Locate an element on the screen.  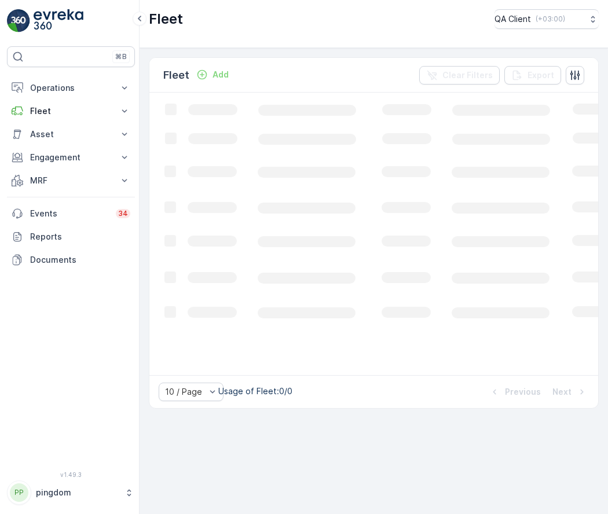
img: logo is located at coordinates (19, 21).